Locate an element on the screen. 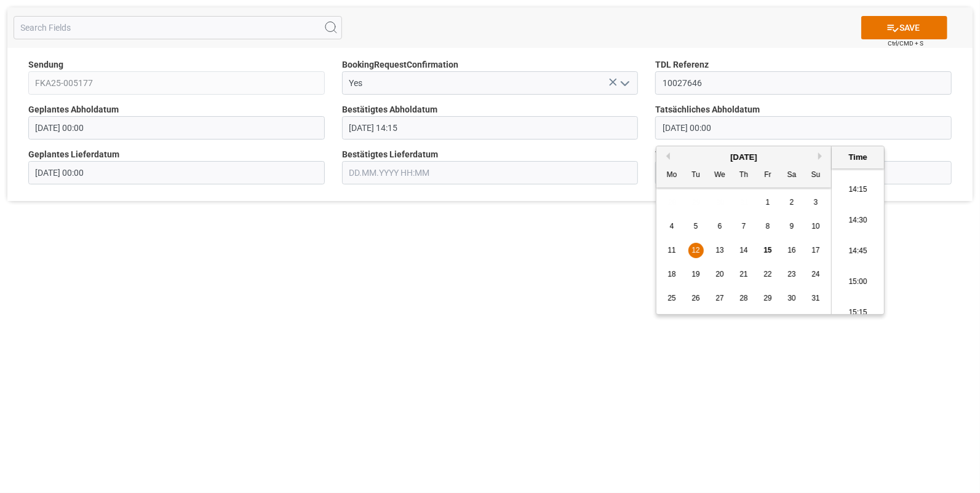 The image size is (980, 493). div: We is located at coordinates (720, 175).